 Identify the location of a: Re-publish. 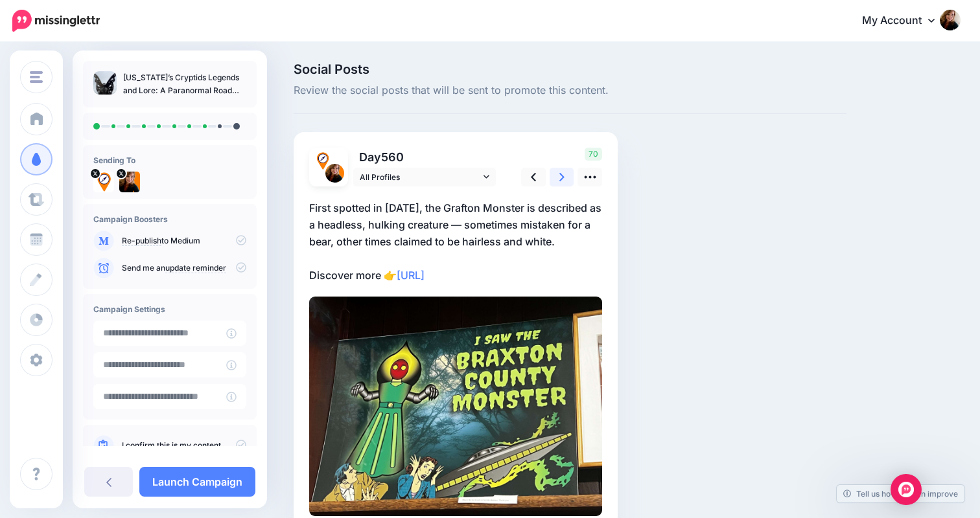
(141, 241).